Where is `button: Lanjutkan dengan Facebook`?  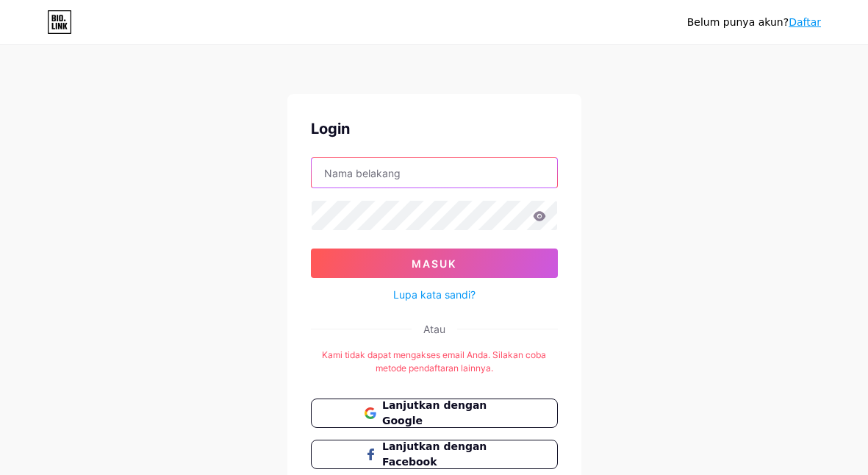 button: Lanjutkan dengan Facebook is located at coordinates (434, 454).